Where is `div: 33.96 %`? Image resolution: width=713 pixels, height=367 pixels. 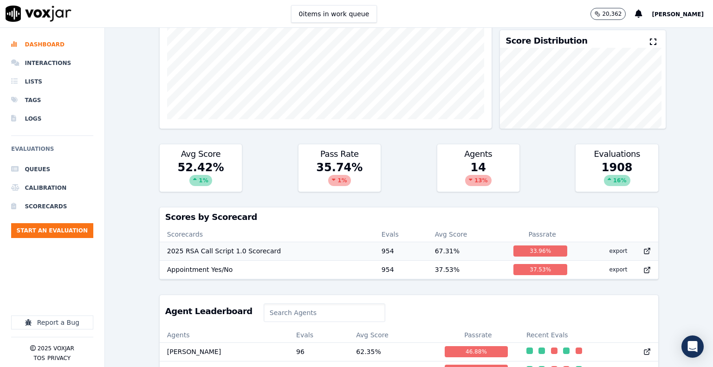
div: 33.96 % is located at coordinates (540, 251).